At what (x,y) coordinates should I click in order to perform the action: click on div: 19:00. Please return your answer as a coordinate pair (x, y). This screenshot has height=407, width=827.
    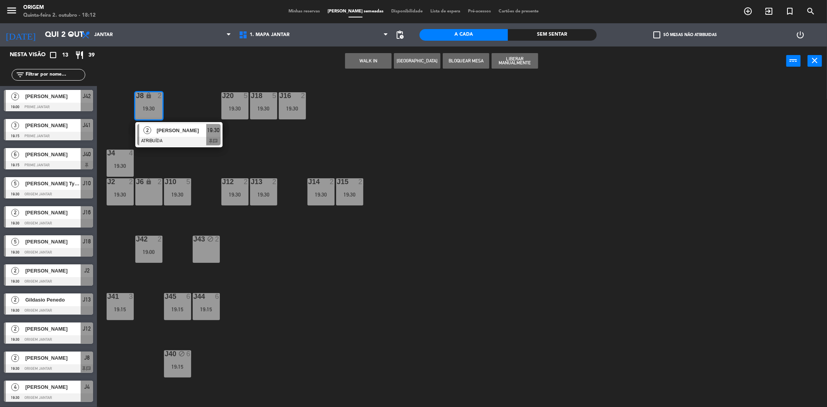
    Looking at the image, I should click on (149, 252).